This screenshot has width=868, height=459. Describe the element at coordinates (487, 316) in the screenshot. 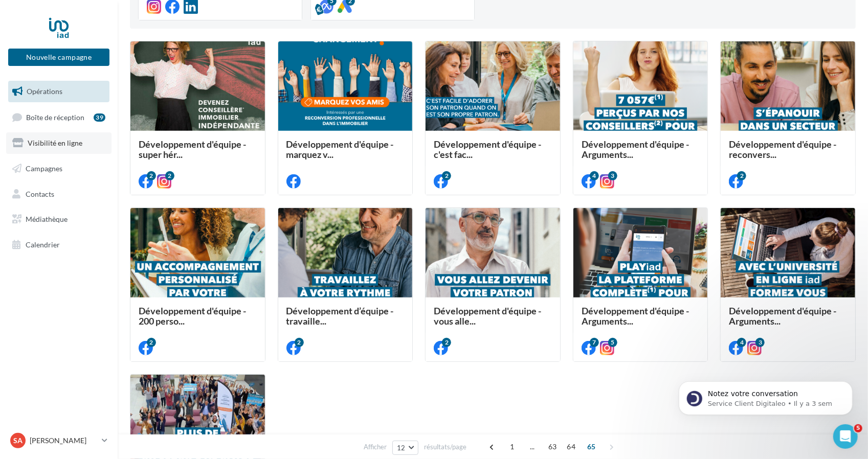

I see `span: Développement d'équipe - vous alle...` at that location.